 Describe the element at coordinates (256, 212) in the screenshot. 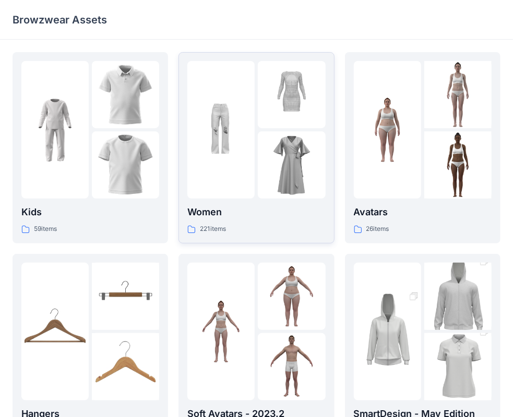

I see `p: Women` at that location.